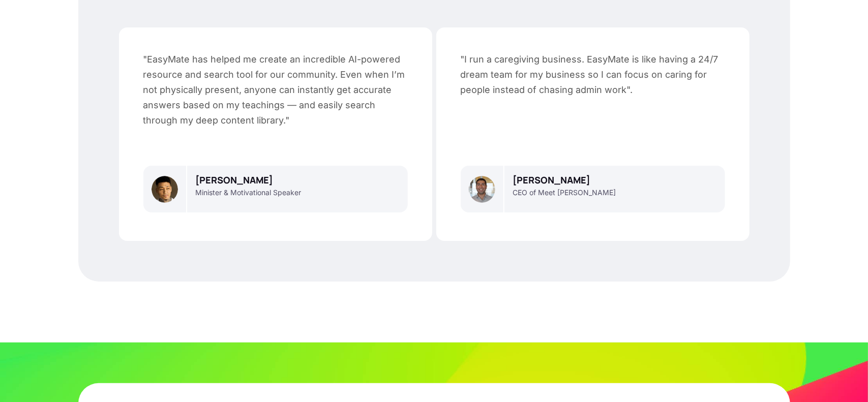  What do you see at coordinates (593, 75) in the screenshot?
I see `p: "I run a caregiving business. EasyMate is like having a 24/7 dream team for my business so I can ...` at bounding box center [593, 75].